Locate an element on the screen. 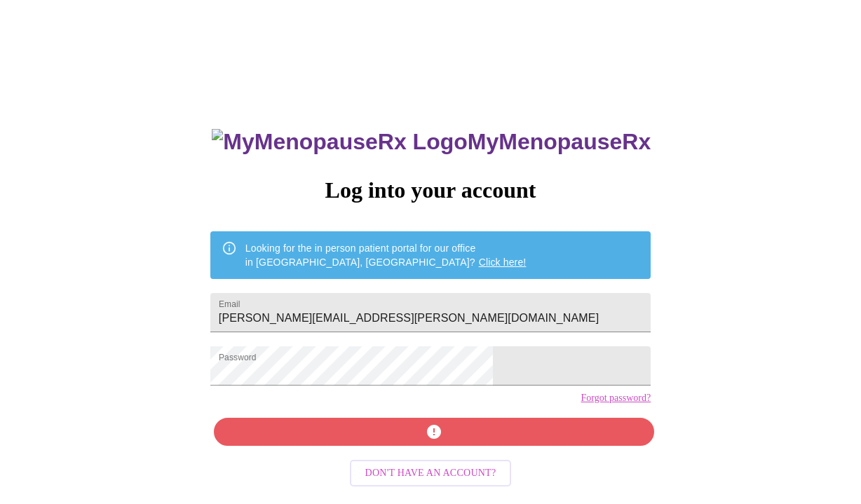 This screenshot has width=861, height=504. img: MyMenopauseRx Logo is located at coordinates (340, 142).